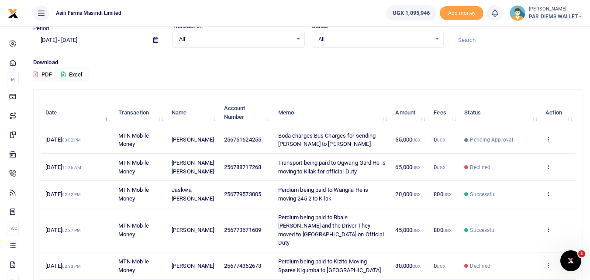 The height and width of the screenshot is (280, 590). What do you see at coordinates (491, 140) in the screenshot?
I see `span: Pending Approval` at bounding box center [491, 140].